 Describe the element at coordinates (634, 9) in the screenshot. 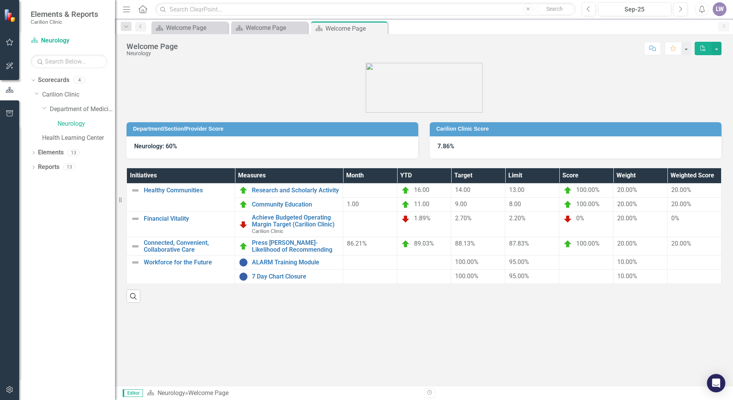

I see `button: Sep-25` at that location.